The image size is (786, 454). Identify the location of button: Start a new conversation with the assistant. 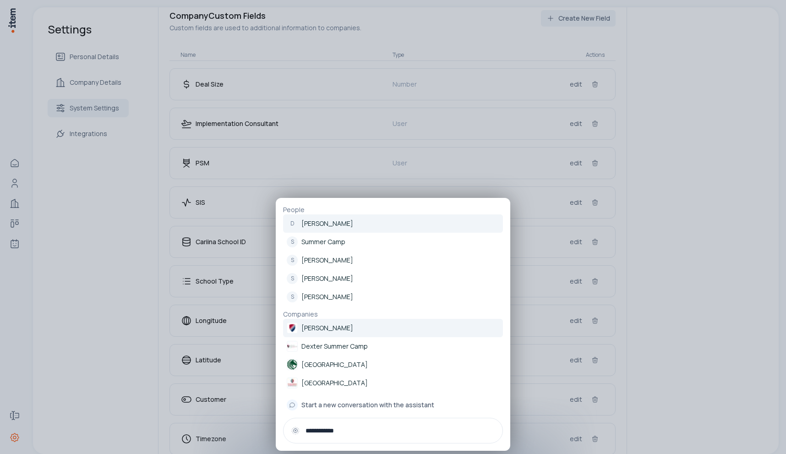
(393, 405).